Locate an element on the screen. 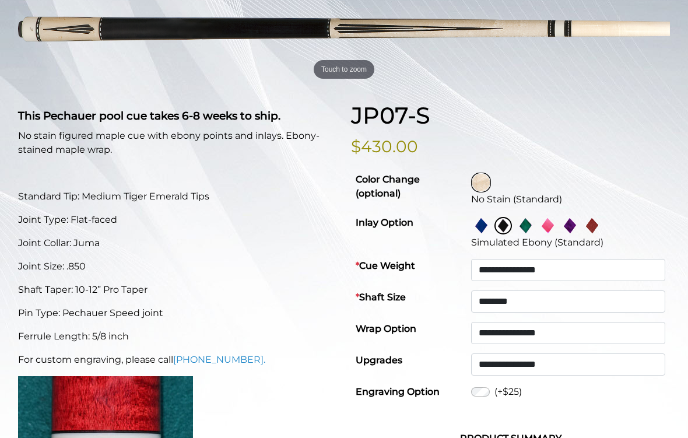 Image resolution: width=688 pixels, height=438 pixels. h1: JP07-S is located at coordinates (510, 116).